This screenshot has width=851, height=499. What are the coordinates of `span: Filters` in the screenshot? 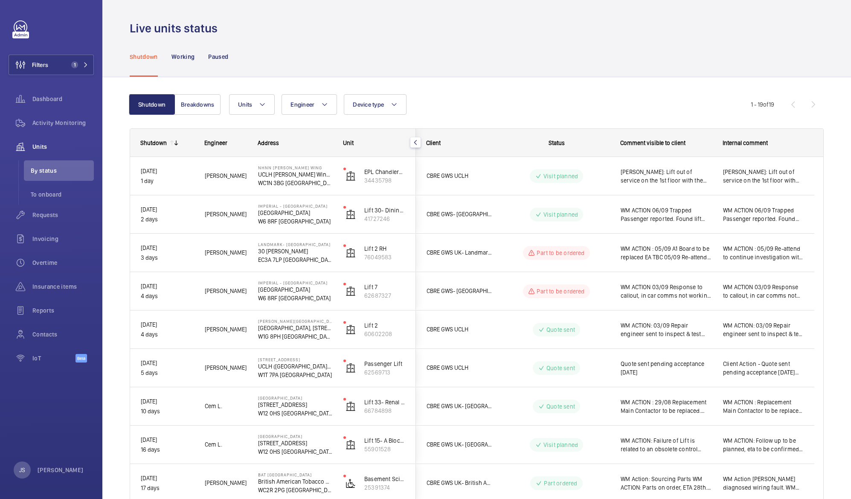 It's located at (40, 65).